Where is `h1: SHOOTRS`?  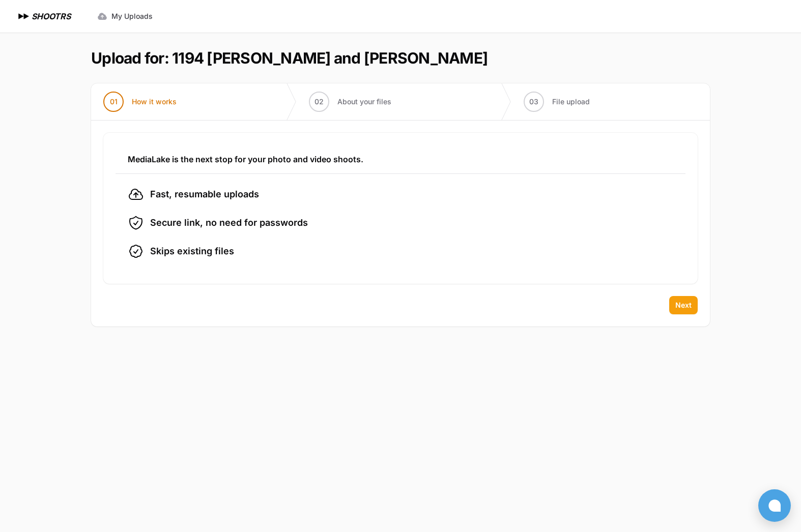 h1: SHOOTRS is located at coordinates (51, 16).